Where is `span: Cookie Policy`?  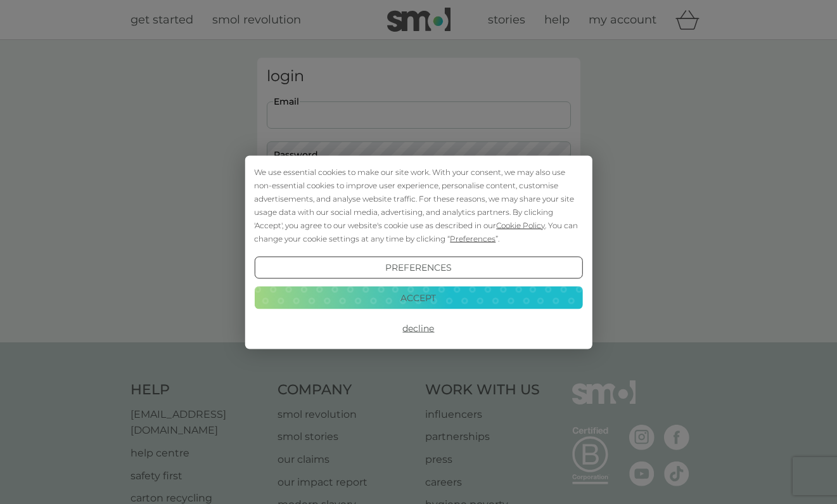
span: Cookie Policy is located at coordinates (520, 224).